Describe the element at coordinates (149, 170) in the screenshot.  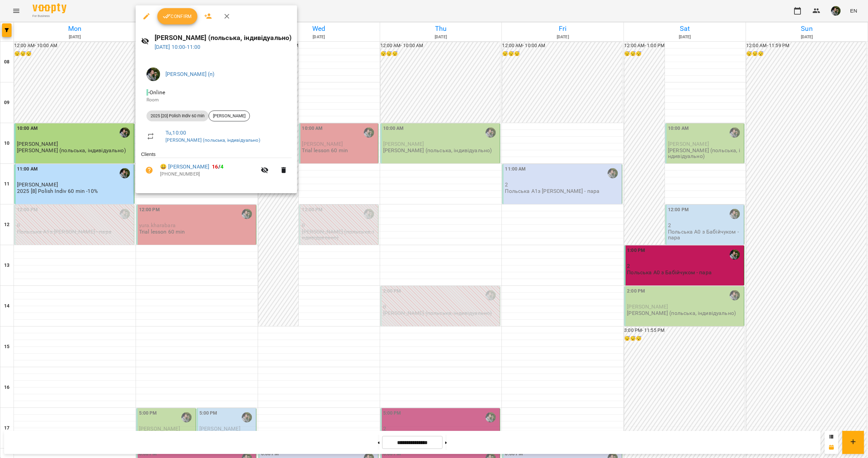
I see `button: Unpaid. Bill the attendance?` at that location.